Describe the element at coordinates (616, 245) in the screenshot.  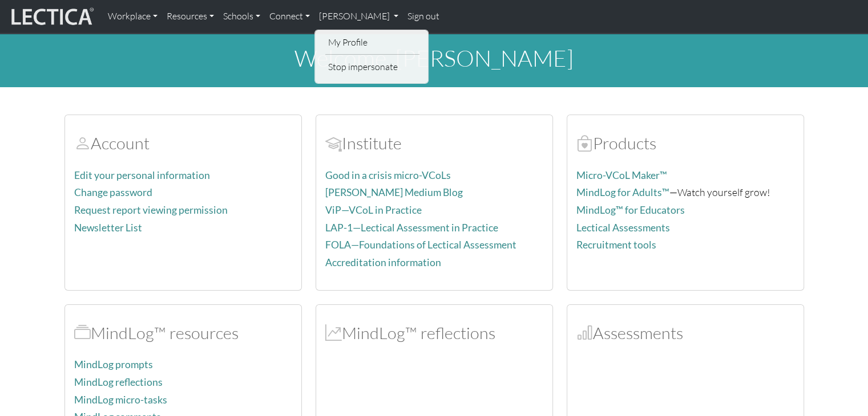
I see `a: Recruitment tools` at that location.